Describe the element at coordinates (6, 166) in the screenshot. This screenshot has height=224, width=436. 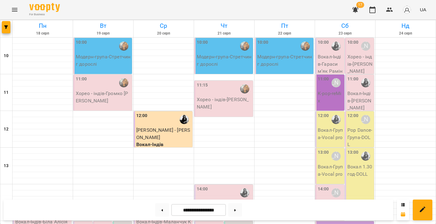
I see `h6: 13` at that location.